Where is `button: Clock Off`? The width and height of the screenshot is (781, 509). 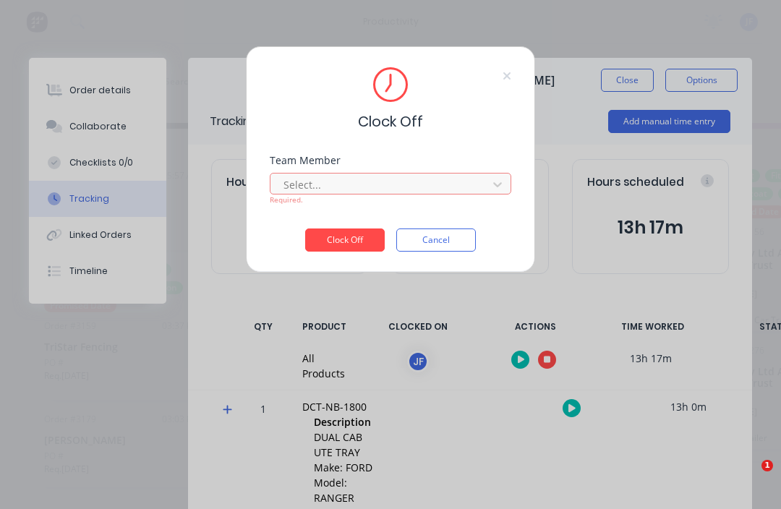
button: Clock Off is located at coordinates (345, 240).